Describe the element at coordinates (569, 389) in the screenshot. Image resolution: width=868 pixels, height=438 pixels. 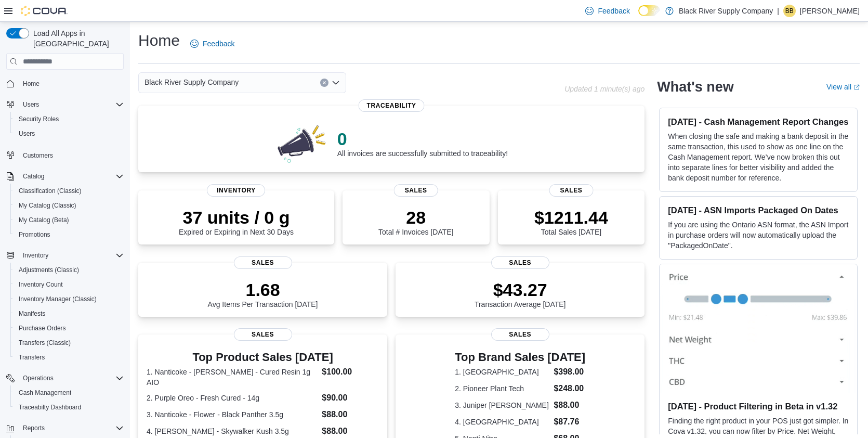
I see `dd: $248.00` at that location.